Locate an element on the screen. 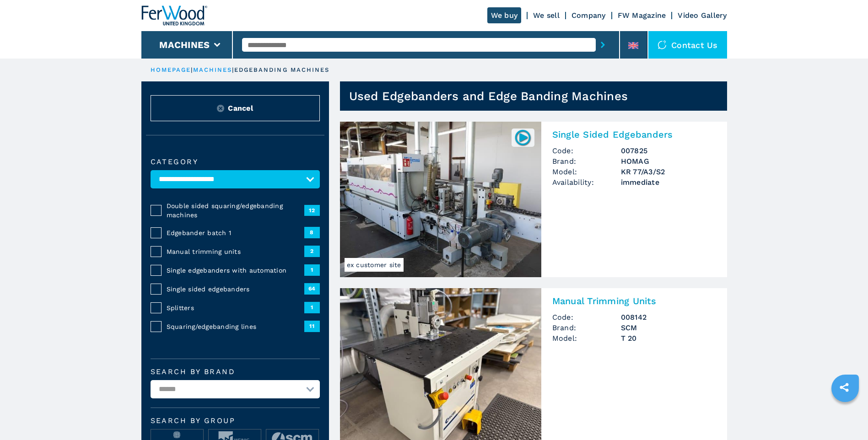 The image size is (868, 440). span: Double sided squaring/edgebanding machines is located at coordinates (235, 211).